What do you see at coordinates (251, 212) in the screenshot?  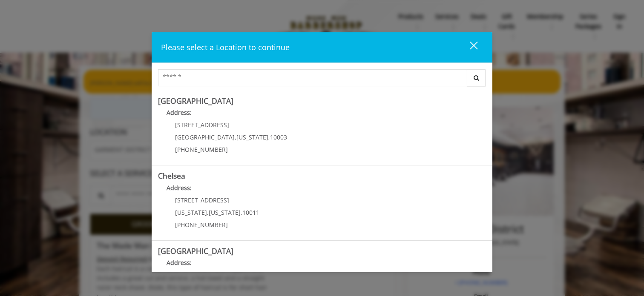 I see `span: 10011` at bounding box center [251, 212].